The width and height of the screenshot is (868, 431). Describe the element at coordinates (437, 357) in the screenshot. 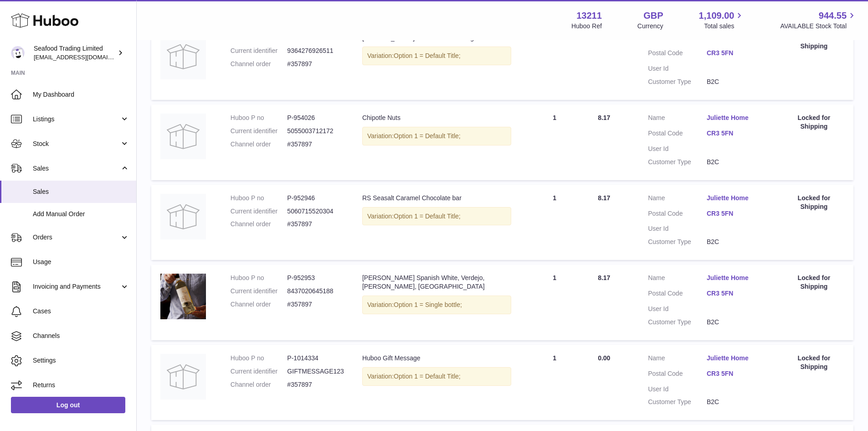

I see `div: Huboo Gift Message` at that location.